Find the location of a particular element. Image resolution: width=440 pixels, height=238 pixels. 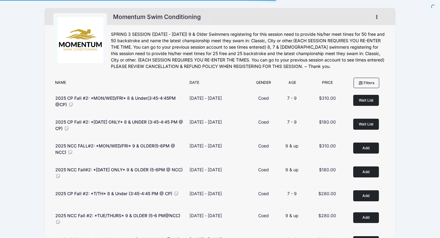

span: 2025 NCC Fall #2: *TUE/THURS* 9 & OLDER (5-6 PM@NCC) is located at coordinates (118, 215).